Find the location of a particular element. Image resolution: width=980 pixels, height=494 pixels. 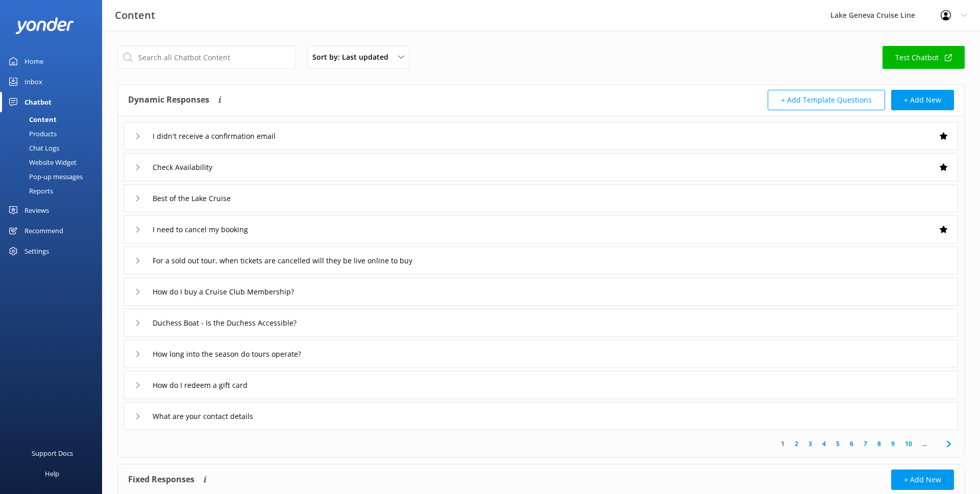

a: Pop-up messages is located at coordinates (54, 176).